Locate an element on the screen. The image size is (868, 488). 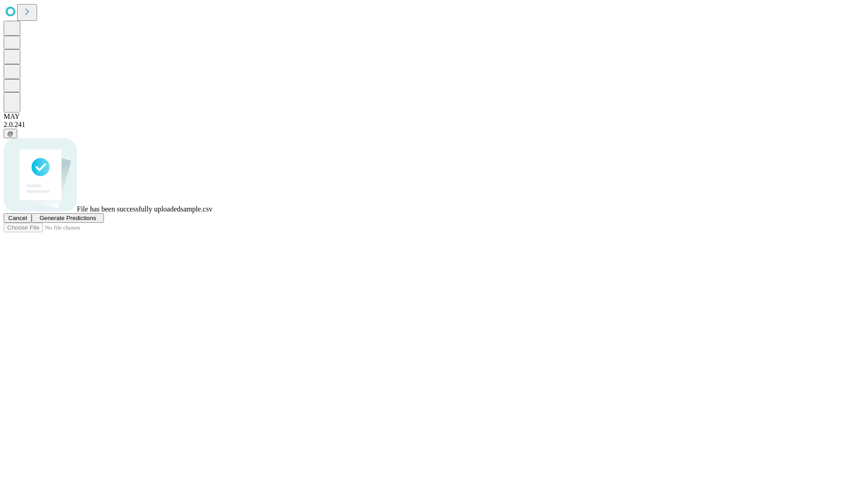
span: Generate Predictions is located at coordinates (67, 218).